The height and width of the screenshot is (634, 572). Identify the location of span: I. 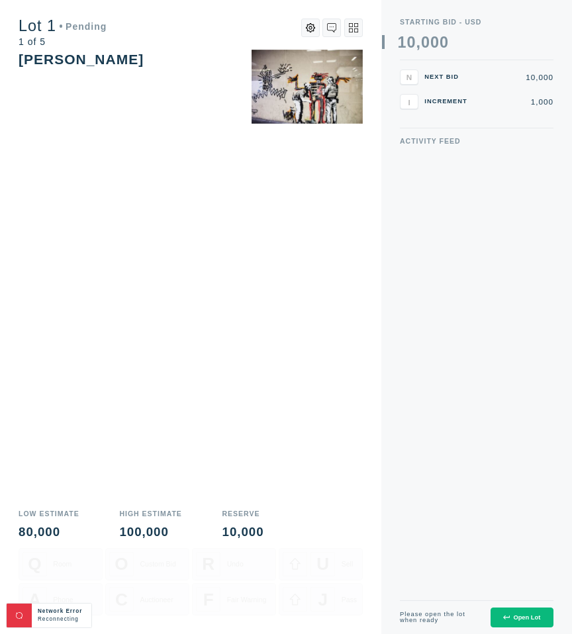
(408, 101).